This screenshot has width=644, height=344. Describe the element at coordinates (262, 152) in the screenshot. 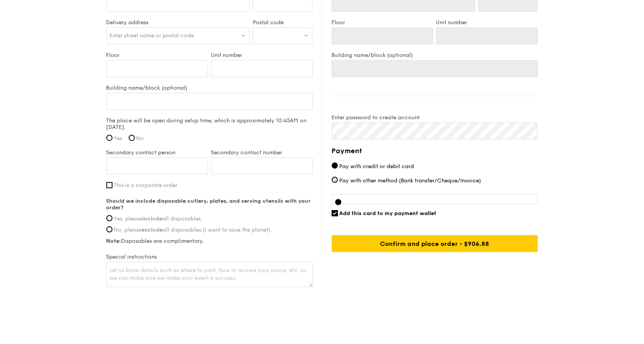

I see `label: Secondary contact number` at that location.